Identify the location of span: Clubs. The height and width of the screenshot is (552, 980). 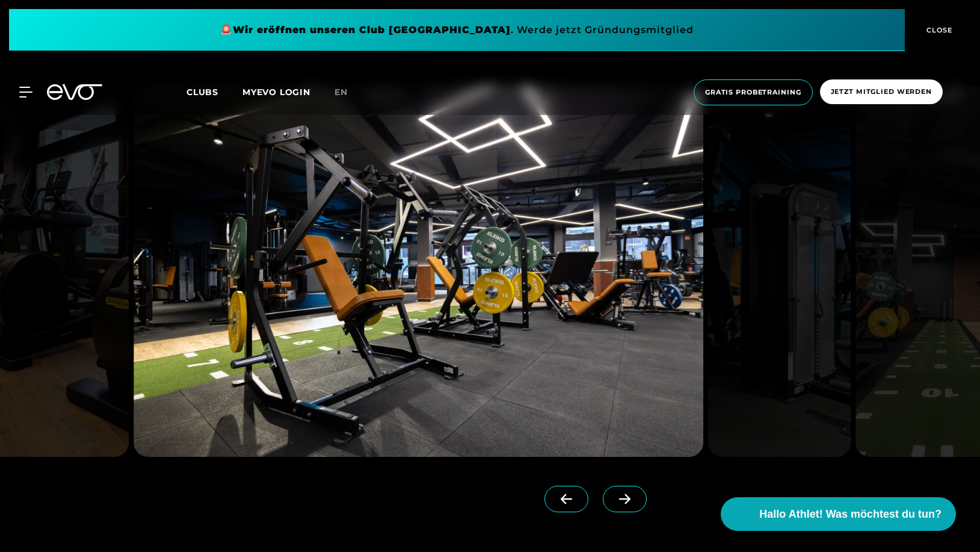
(202, 92).